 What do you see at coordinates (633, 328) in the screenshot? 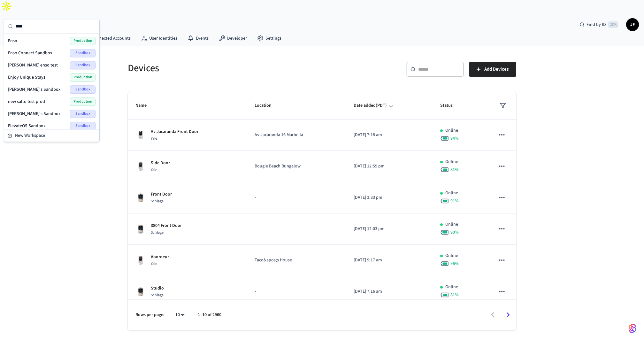
I see `img: SeamLogoGradient.69752ec5.svg` at bounding box center [633, 328].